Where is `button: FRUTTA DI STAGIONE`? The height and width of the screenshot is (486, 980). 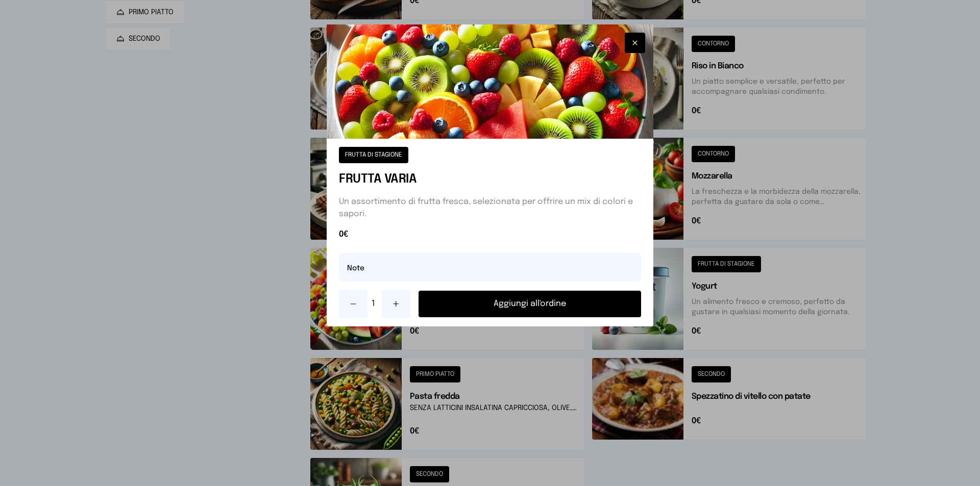
button: FRUTTA DI STAGIONE is located at coordinates (374, 155).